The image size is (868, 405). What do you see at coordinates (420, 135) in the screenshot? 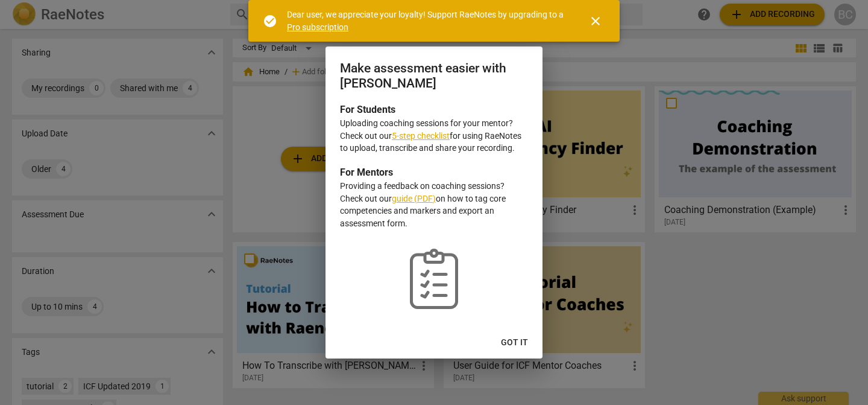
I see `a: 5-step checklist` at bounding box center [420, 135].